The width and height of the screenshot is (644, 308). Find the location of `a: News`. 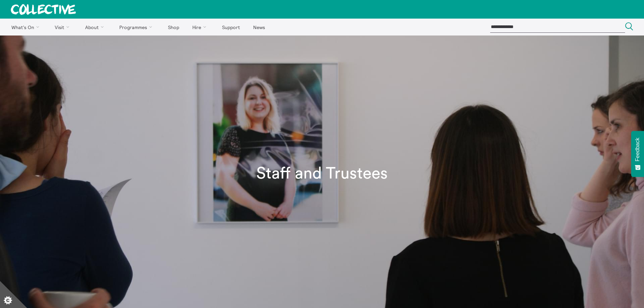

a: News is located at coordinates (259, 27).